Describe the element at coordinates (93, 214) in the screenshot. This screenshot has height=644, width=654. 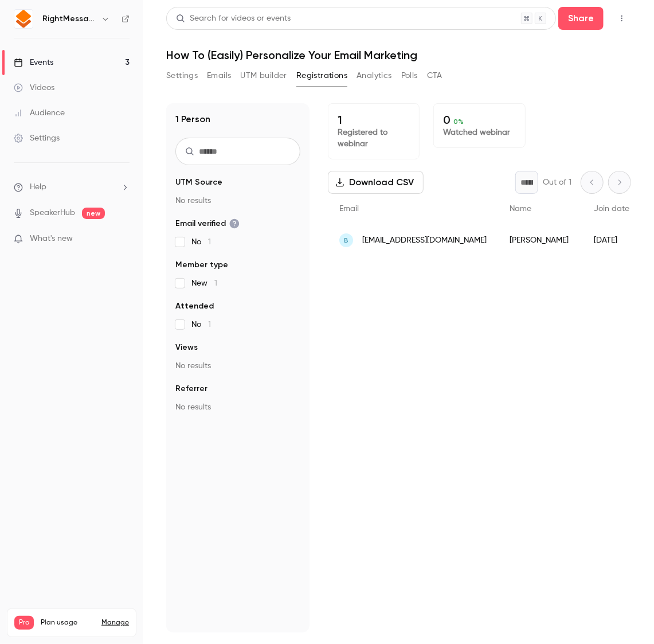
I see `span: new` at that location.